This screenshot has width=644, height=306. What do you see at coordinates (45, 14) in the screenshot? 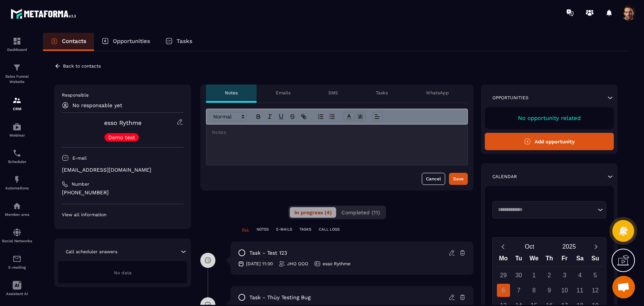
I see `img: logo` at bounding box center [45, 14].